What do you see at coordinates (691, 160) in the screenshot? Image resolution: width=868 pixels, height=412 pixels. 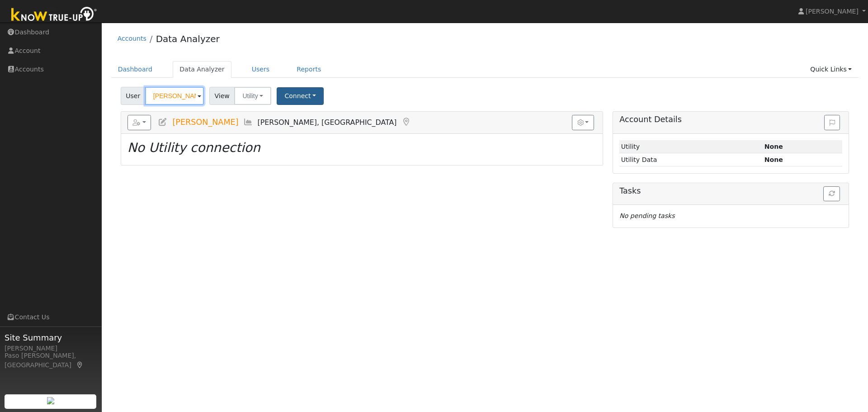 I see `td: Utility Data` at bounding box center [691, 160].